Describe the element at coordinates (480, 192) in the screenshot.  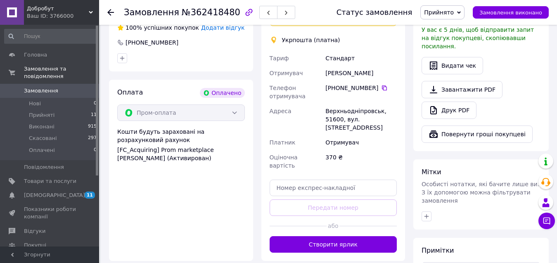
I see `span: Особисті нотатки, які бачите лише ви. З їх допомогою можна фільтрувати замовлення` at that location.